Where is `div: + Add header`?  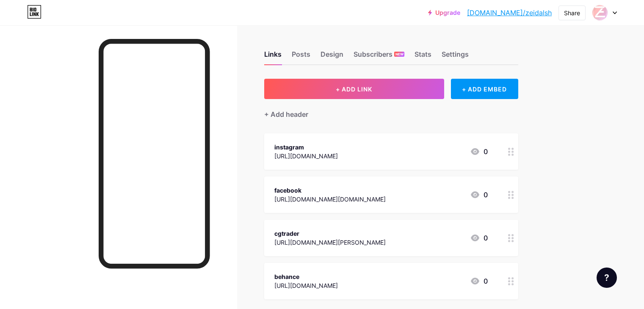 div: + Add header is located at coordinates (287, 114).